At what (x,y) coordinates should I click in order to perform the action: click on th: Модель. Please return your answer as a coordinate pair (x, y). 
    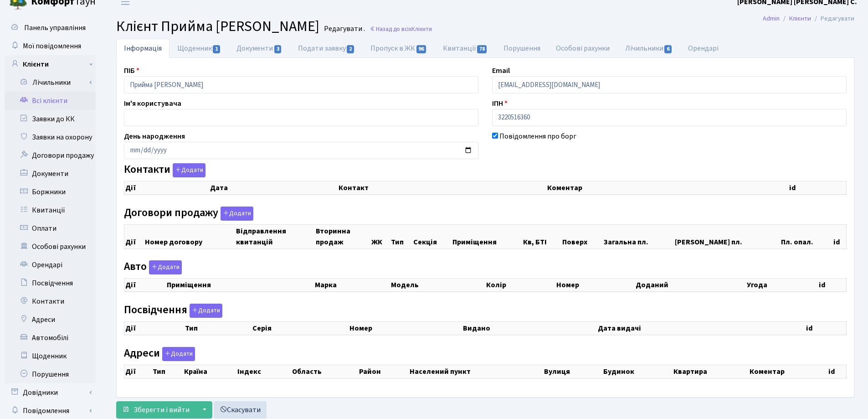
    Looking at the image, I should click on (437, 285).